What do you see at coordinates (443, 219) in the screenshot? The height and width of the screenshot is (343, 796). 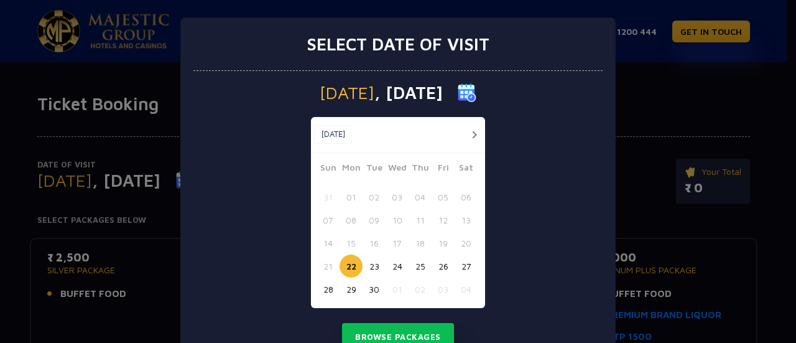 I see `button: 12` at bounding box center [443, 219].